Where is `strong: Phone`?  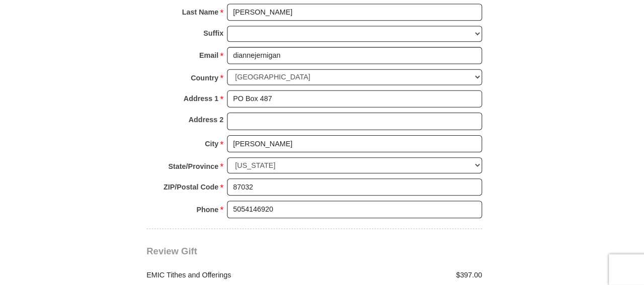
strong: Phone is located at coordinates (218, 204).